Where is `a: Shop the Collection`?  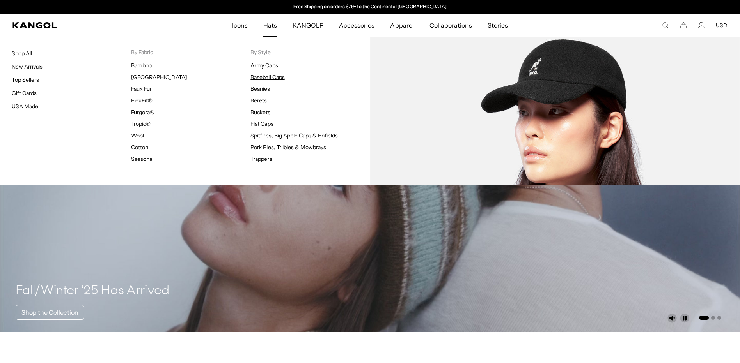
a: Shop the Collection is located at coordinates (50, 313).